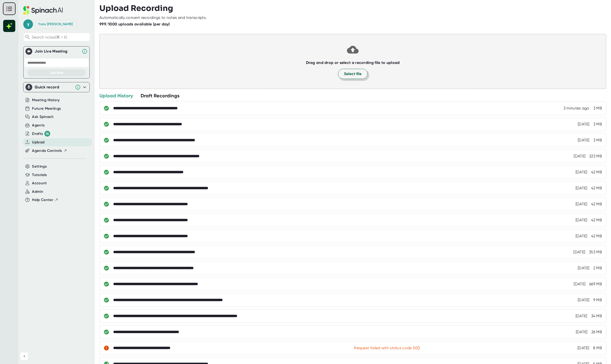 The image size is (611, 364). I want to click on button: Select file, so click(353, 74).